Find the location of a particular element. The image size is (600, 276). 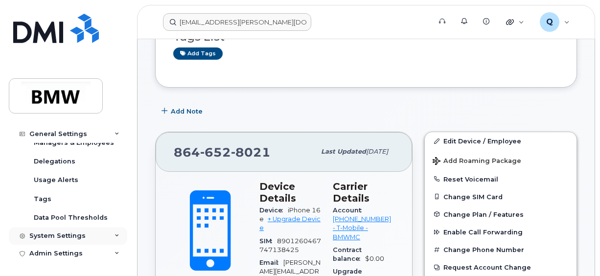

h3: Device Details is located at coordinates (290, 192).